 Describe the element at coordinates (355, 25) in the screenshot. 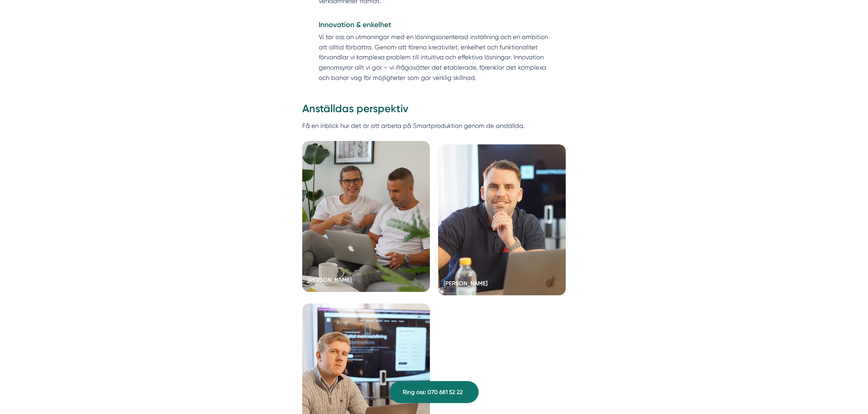

I see `strong: Innovation & enkelhet` at that location.